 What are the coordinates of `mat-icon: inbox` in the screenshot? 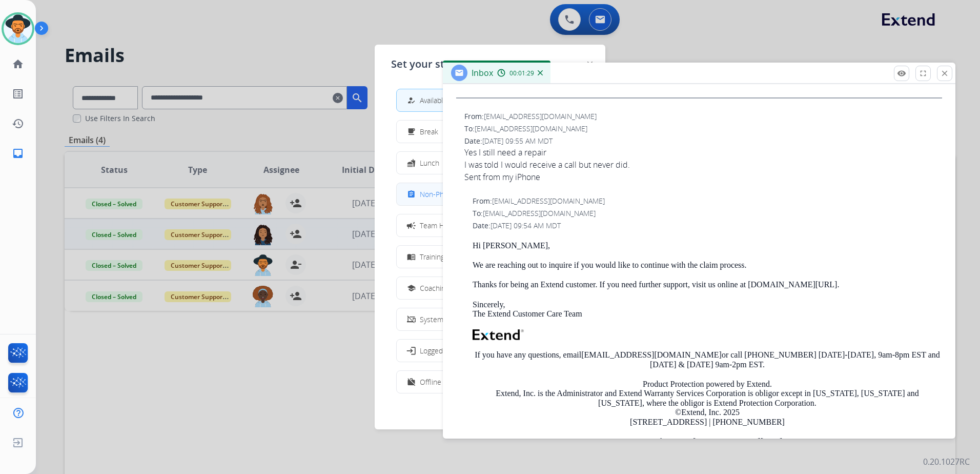 It's located at (18, 153).